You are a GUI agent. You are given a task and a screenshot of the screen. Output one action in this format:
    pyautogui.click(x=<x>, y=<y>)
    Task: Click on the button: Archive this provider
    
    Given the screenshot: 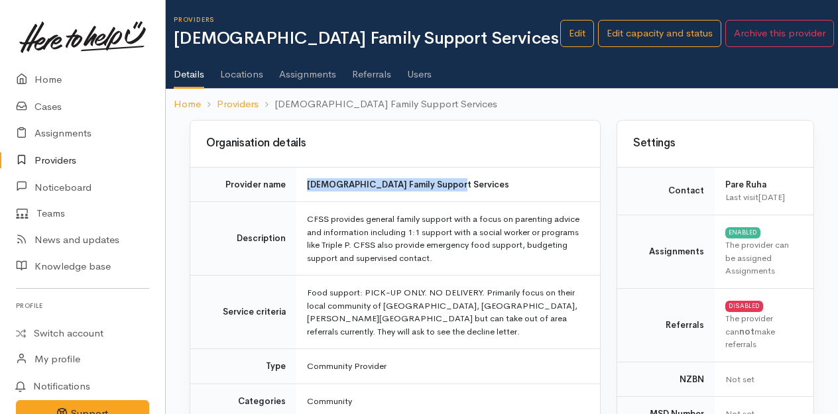 What is the action you would take?
    pyautogui.click(x=779, y=33)
    